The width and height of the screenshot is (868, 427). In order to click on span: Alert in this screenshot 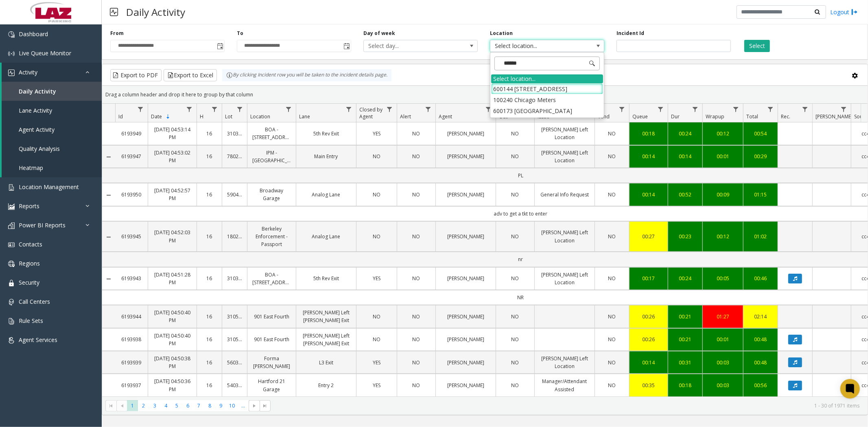, I will do `click(406, 116)`.